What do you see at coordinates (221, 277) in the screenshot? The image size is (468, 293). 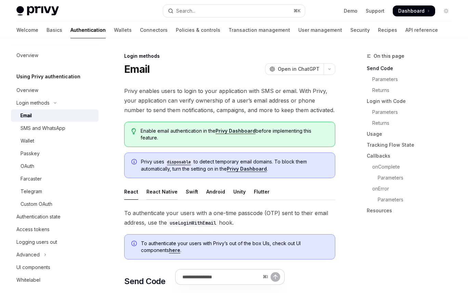 I see `input: Ask a question...` at bounding box center [221, 277].